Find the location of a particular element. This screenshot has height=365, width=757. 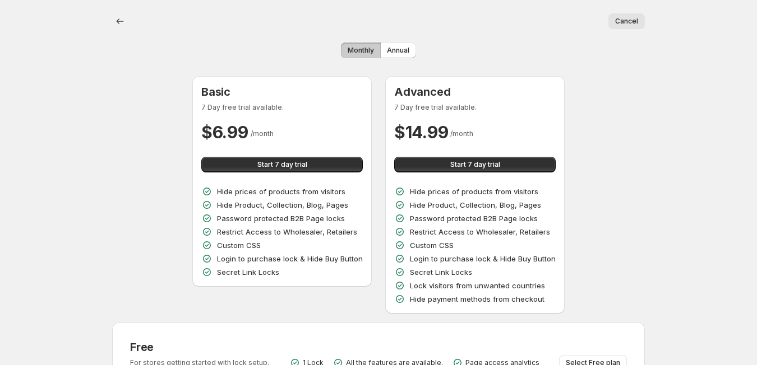

h2: $ 14.99 is located at coordinates (421, 132).